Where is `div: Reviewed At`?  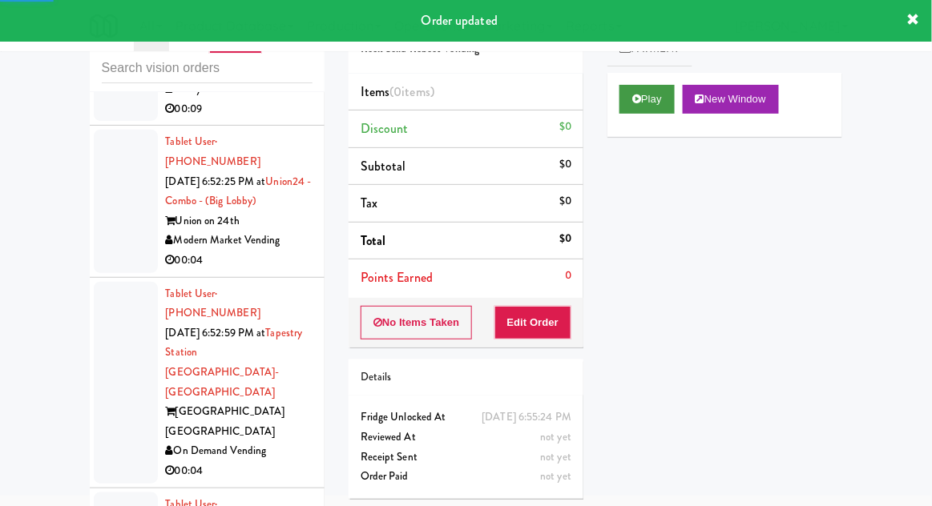
div: Reviewed At is located at coordinates (466, 437).